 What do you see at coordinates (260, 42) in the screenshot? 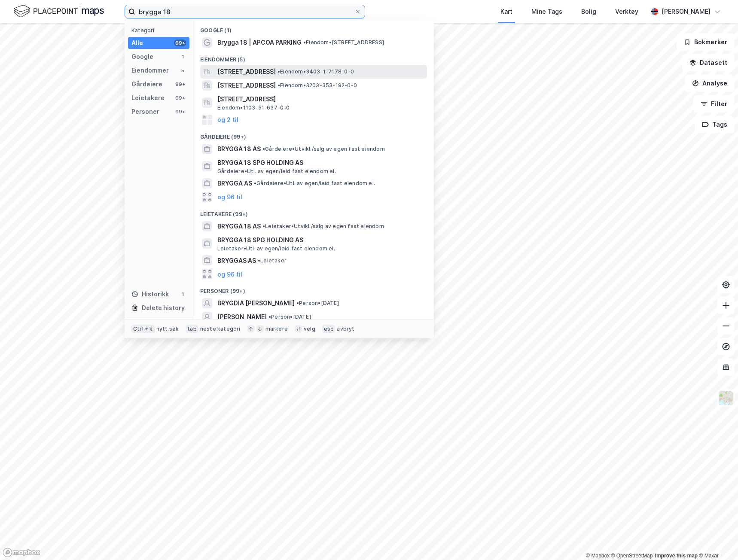
I see `span: Brygga 18 | APCOA PARKING` at bounding box center [260, 42].